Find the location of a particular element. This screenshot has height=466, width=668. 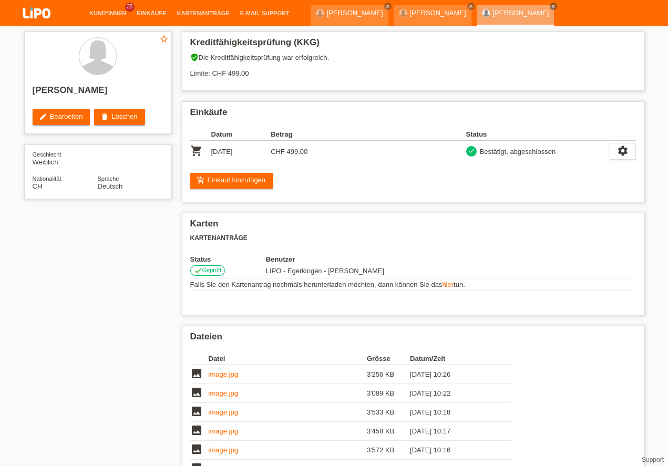

td: 3'089 KB is located at coordinates (388, 394).